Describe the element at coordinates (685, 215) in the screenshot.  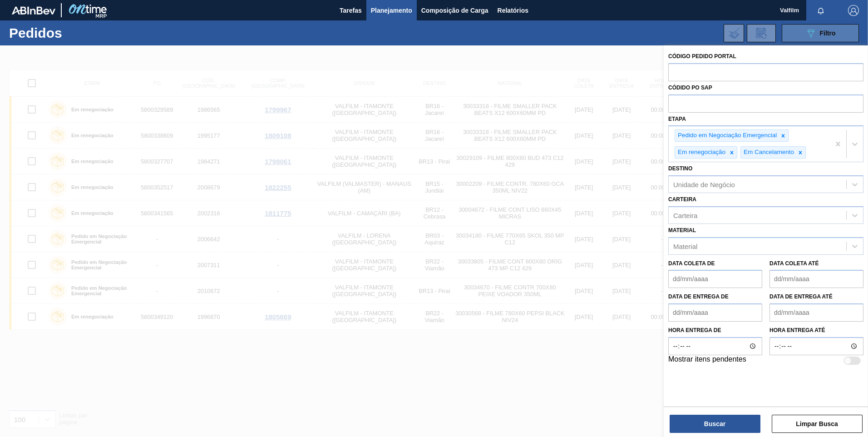
I see `div: Carteira` at that location.